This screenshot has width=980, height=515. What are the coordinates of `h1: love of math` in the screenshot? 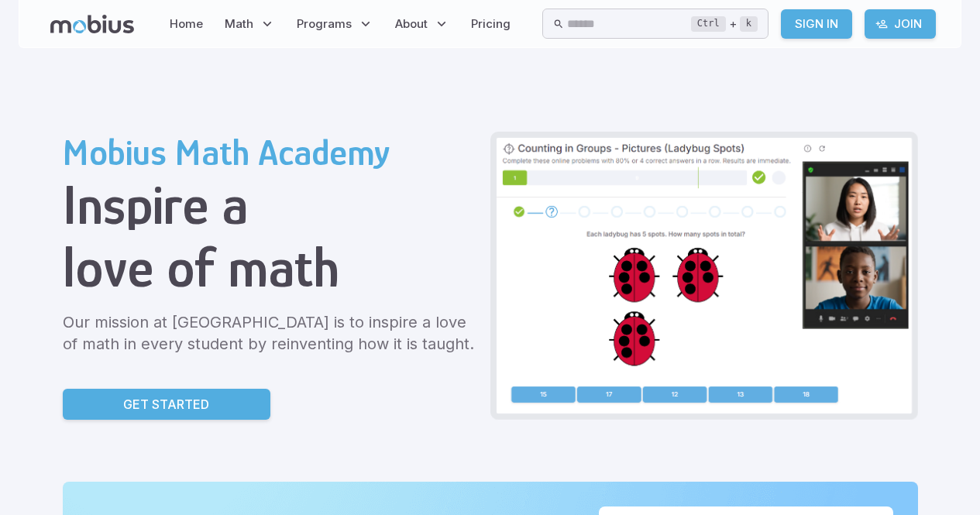 It's located at (270, 268).